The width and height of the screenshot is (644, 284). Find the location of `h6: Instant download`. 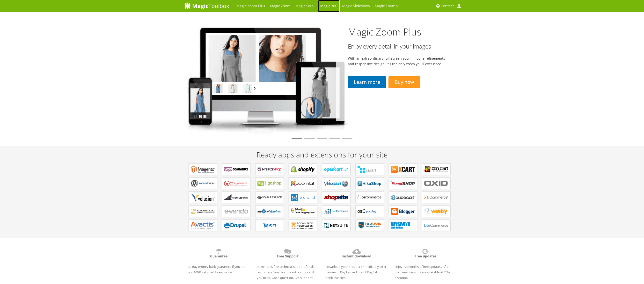

h6: Instant download is located at coordinates (356, 255).